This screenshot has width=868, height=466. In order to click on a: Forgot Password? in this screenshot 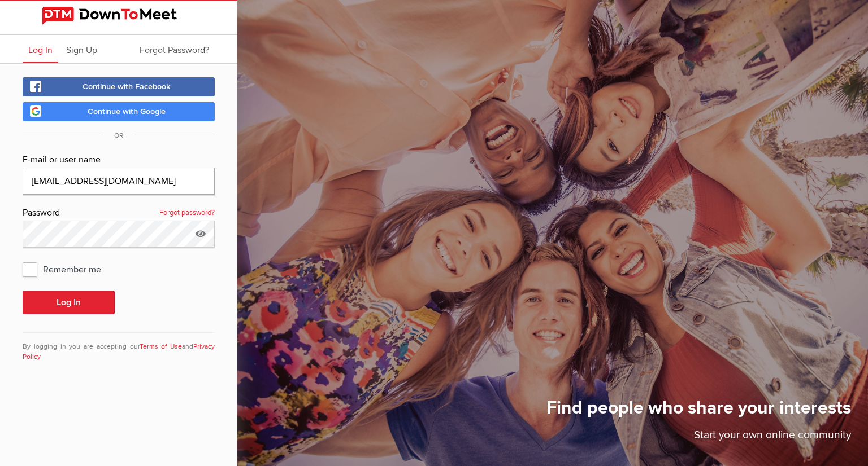, I will do `click(174, 49)`.